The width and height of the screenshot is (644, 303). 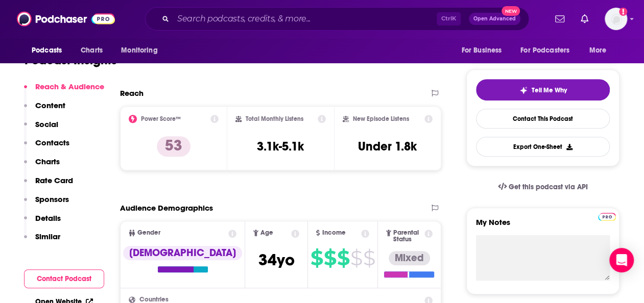 I want to click on svg: Add a profile image, so click(x=623, y=11).